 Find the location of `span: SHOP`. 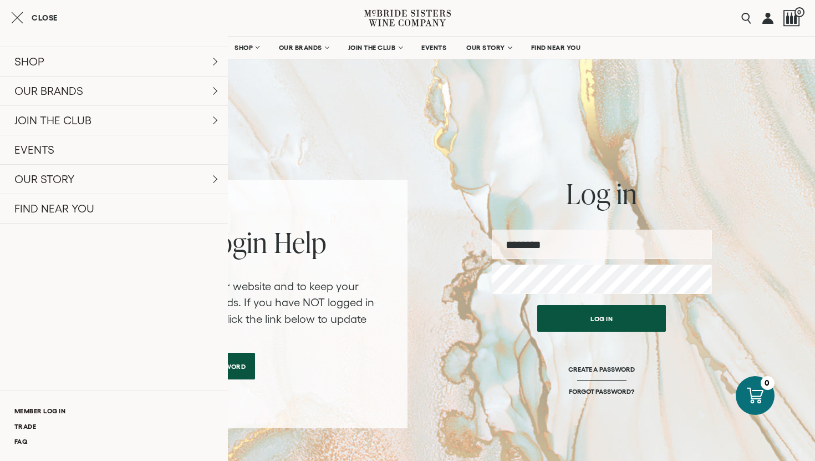

span: SHOP is located at coordinates (244, 48).